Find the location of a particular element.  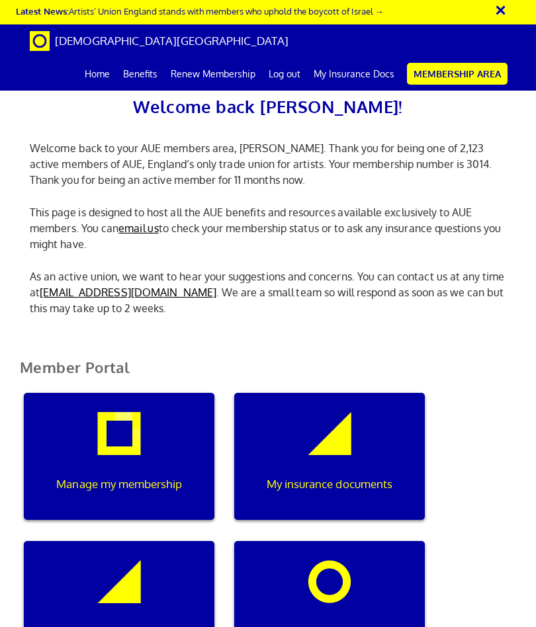

a: Home is located at coordinates (97, 74).